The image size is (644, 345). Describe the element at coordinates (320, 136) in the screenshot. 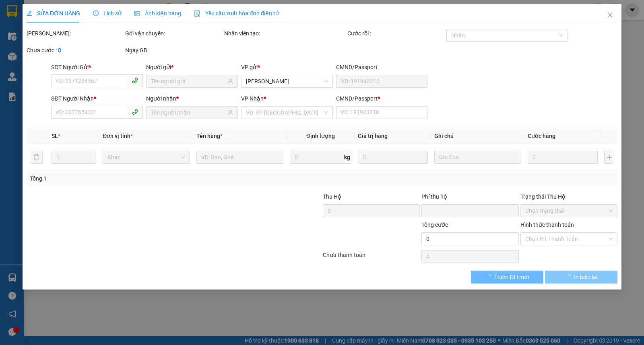

I see `span: Định lượng` at that location.